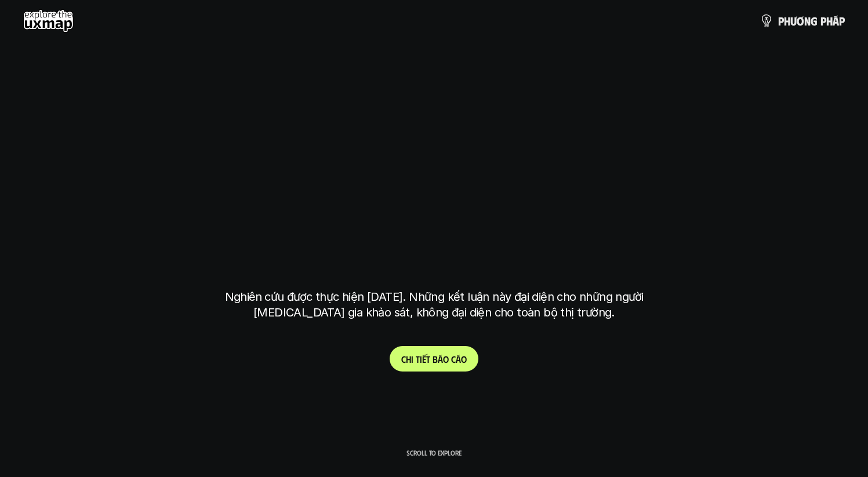  Describe the element at coordinates (435, 148) in the screenshot. I see `h1: phạm vi công việc của` at that location.